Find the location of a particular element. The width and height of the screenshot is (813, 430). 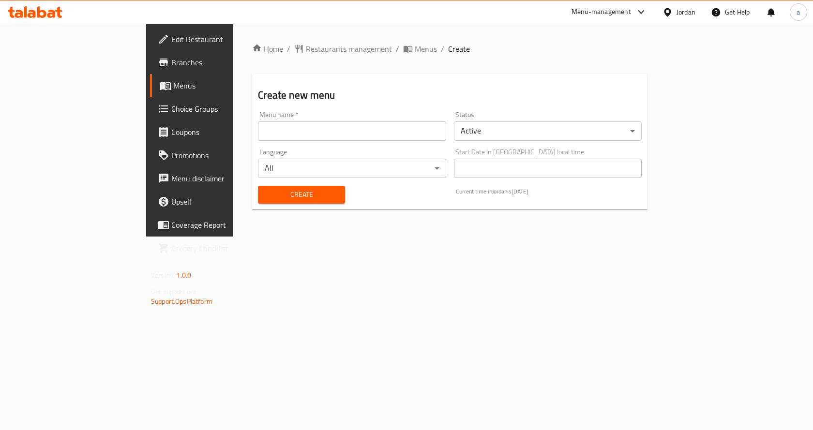

span: Choice Groups is located at coordinates (223, 109).